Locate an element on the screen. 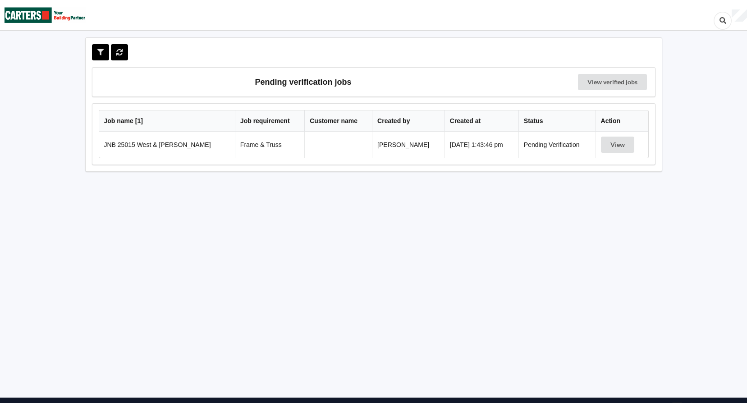 The height and width of the screenshot is (403, 747). a: View verified jobs is located at coordinates (612, 82).